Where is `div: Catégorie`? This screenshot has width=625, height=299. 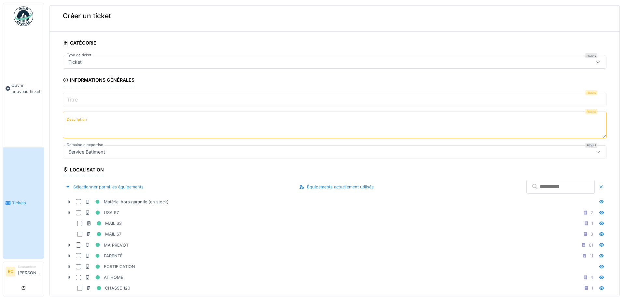 div: Catégorie is located at coordinates (79, 44).